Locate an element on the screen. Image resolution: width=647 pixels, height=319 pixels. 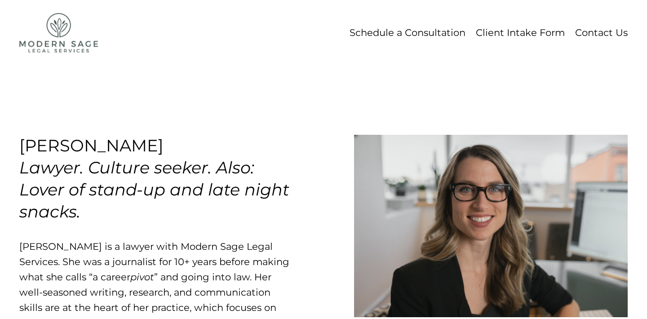
img: Modern Sage Legal Services is located at coordinates (58, 33).